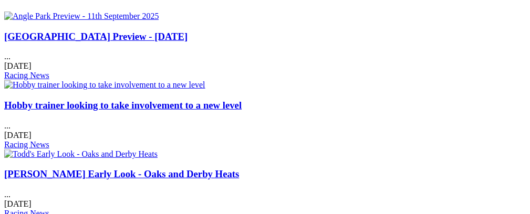  Describe the element at coordinates (81, 154) in the screenshot. I see `img: Todd's Early Look - Oaks and Derby Heats` at that location.